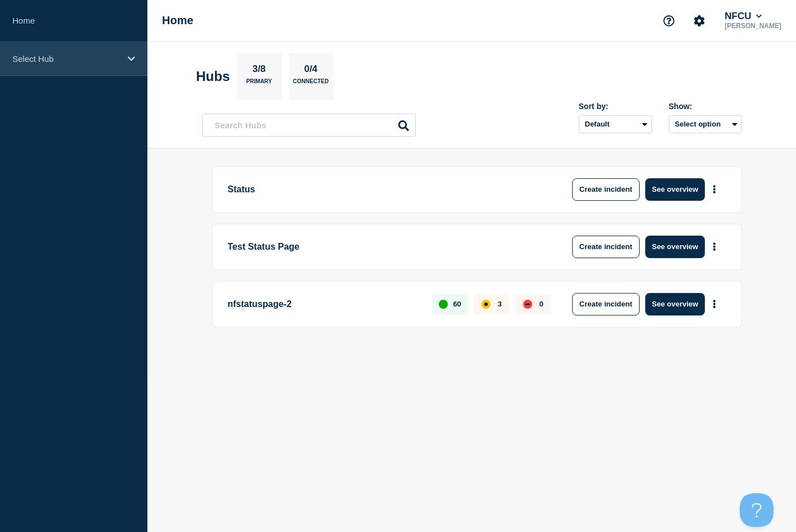 The width and height of the screenshot is (796, 532). What do you see at coordinates (457, 304) in the screenshot?
I see `p: 60` at bounding box center [457, 304].